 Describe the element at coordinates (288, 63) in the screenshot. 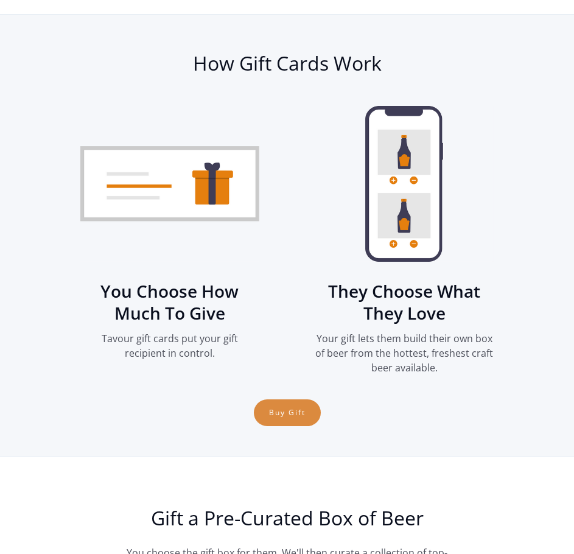

I see `h2: How Gift Cards Work` at that location.